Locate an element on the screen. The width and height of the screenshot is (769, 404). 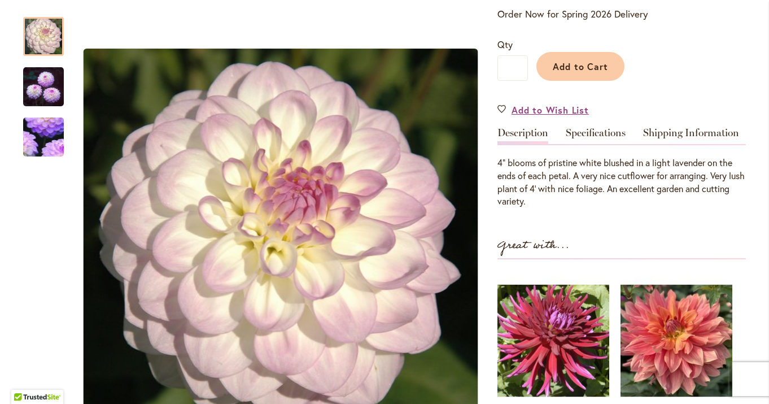
p: Order Now for Spring 2026 Delivery is located at coordinates (622, 14).